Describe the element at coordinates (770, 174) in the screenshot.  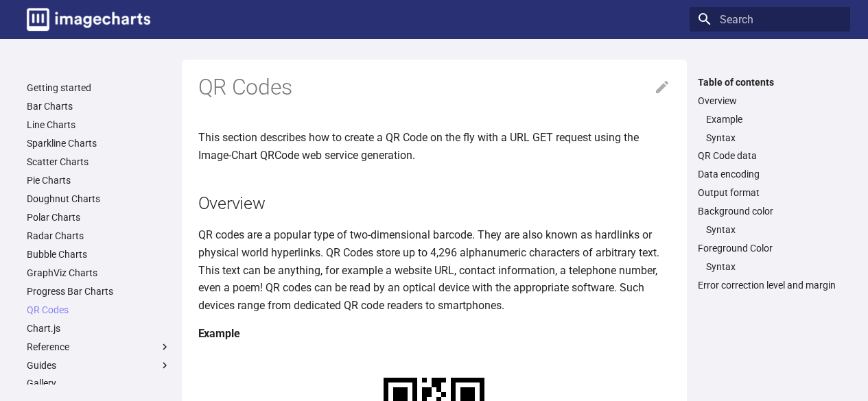
I see `a: Data encoding` at that location.